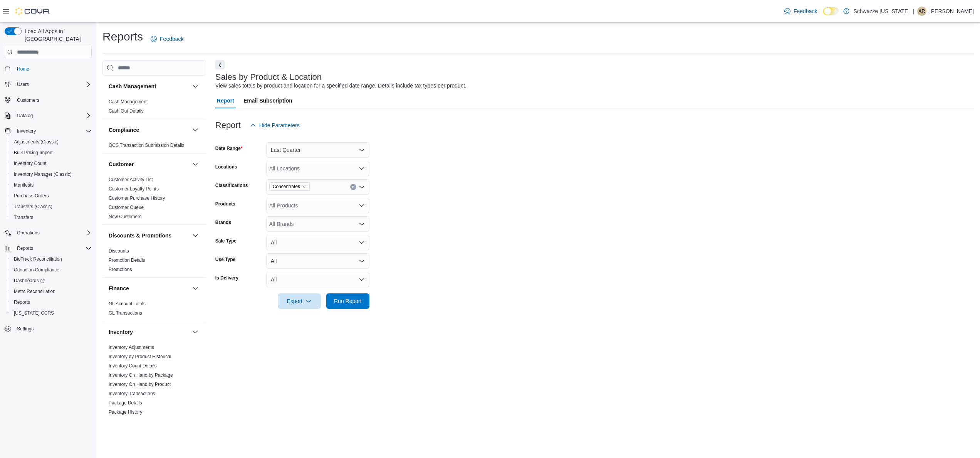 This screenshot has width=980, height=458. What do you see at coordinates (227, 278) in the screenshot?
I see `label: Is Delivery` at bounding box center [227, 278].